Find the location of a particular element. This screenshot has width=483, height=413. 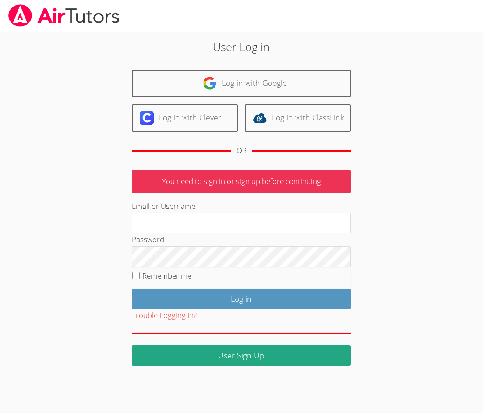

a: User Sign Up is located at coordinates (241, 355).